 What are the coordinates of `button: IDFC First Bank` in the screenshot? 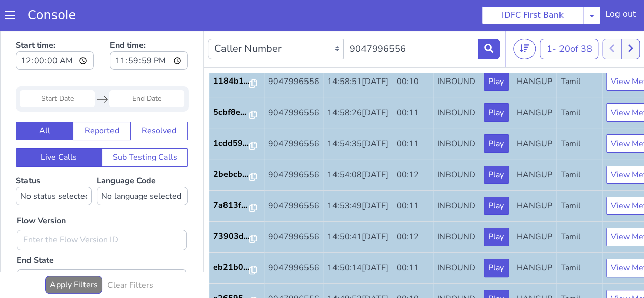 It's located at (533, 15).